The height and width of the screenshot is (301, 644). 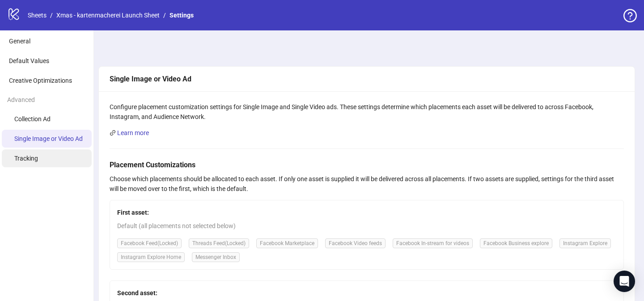 What do you see at coordinates (151, 257) in the screenshot?
I see `span: Instagram Explore Home` at bounding box center [151, 257].